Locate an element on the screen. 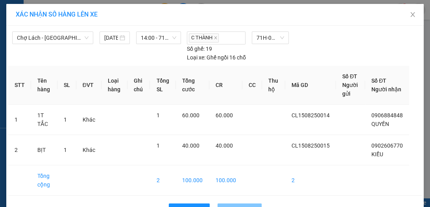  span: 71H-02.797 is located at coordinates (270, 38).